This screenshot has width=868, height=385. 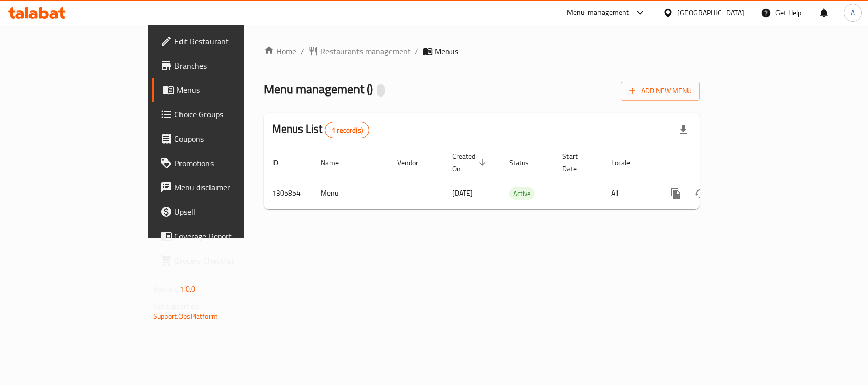 I want to click on a: Menu disclaimer, so click(x=222, y=187).